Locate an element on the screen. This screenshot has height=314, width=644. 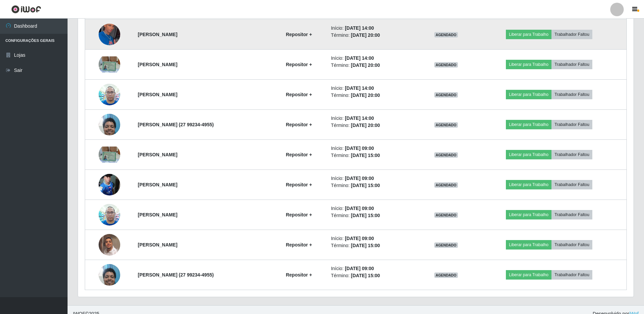
img: 1749817019401.jpeg is located at coordinates (110, 35).